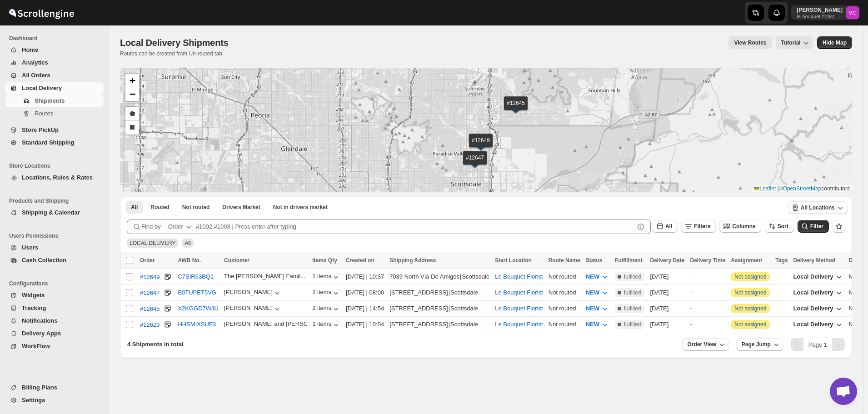 The image size is (868, 414). What do you see at coordinates (54, 76) in the screenshot?
I see `button: All Orders` at bounding box center [54, 76].